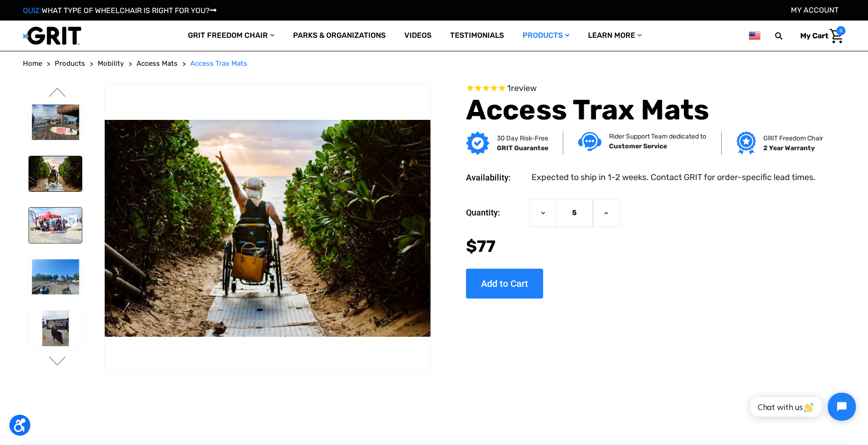  What do you see at coordinates (70, 64) in the screenshot?
I see `span: Products` at bounding box center [70, 64].